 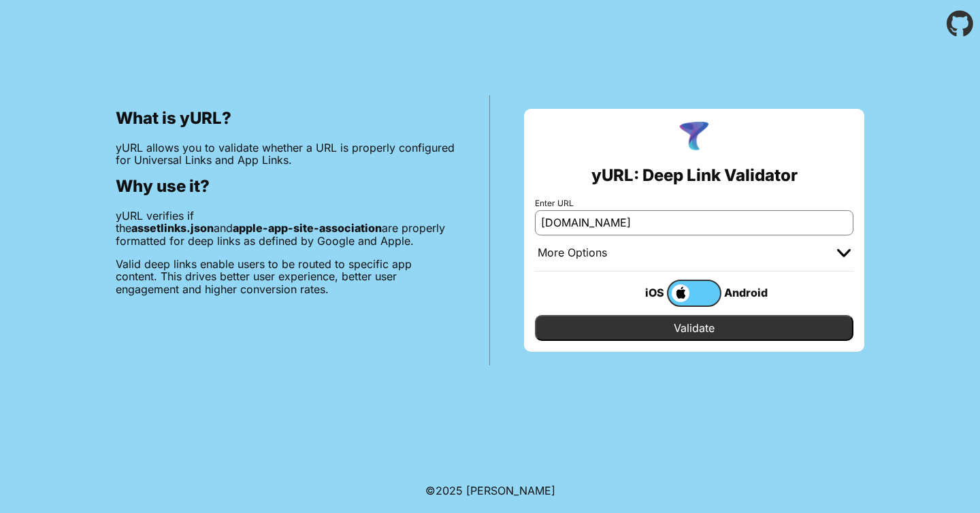 I want to click on p: yURL allows you to validate whether a URL is properly configured for Universal Links and App Links., so click(x=285, y=154).